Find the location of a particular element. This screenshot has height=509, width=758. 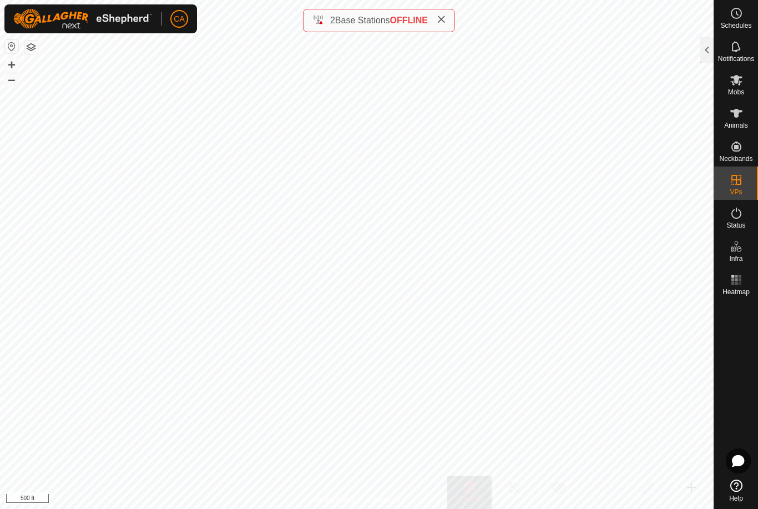

span: VPs is located at coordinates (736, 192).